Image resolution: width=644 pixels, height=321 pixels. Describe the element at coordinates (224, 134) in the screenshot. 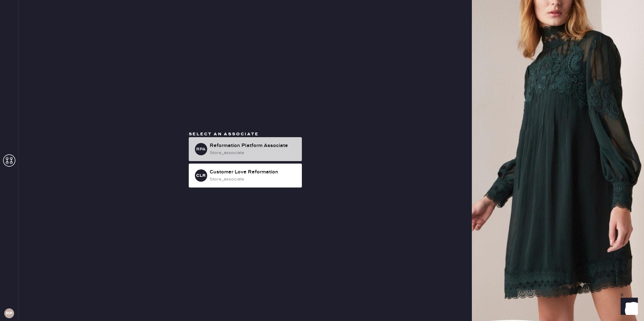

I see `span: Select an associate` at that location.